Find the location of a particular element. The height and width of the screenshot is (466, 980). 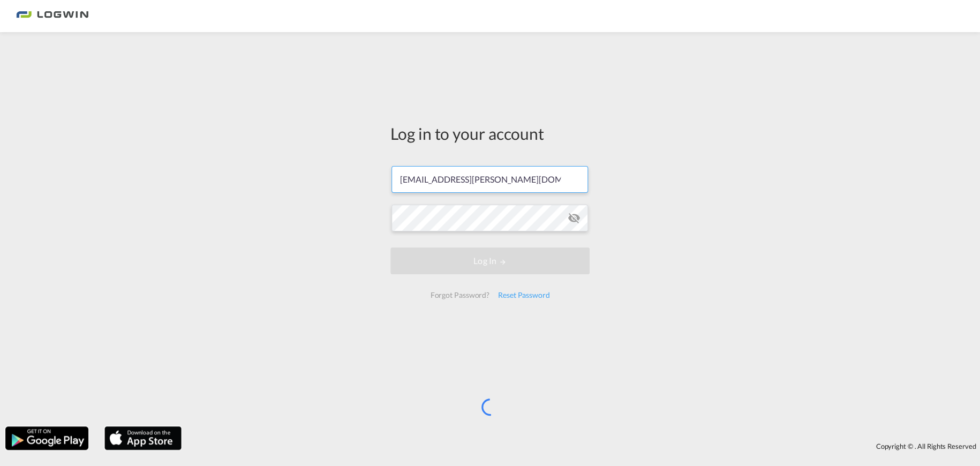

input: Enter email/phone number is located at coordinates (490, 180).